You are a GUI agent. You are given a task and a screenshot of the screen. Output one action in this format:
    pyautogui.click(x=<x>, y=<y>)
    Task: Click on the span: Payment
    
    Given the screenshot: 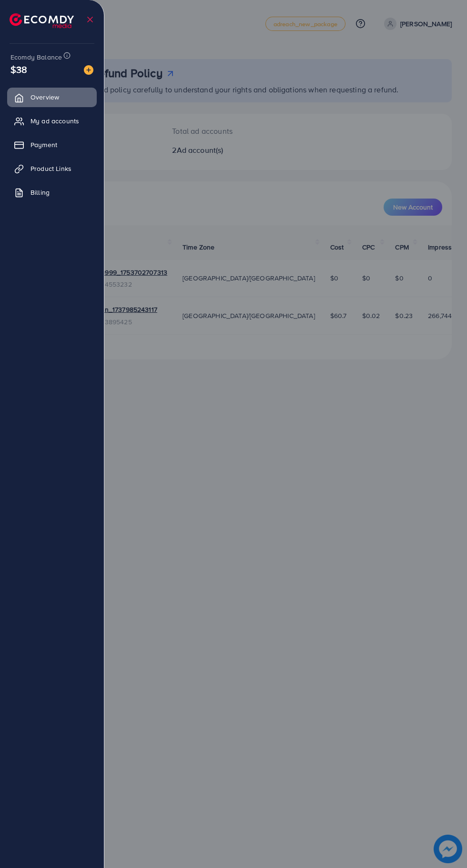 What is the action you would take?
    pyautogui.click(x=44, y=144)
    